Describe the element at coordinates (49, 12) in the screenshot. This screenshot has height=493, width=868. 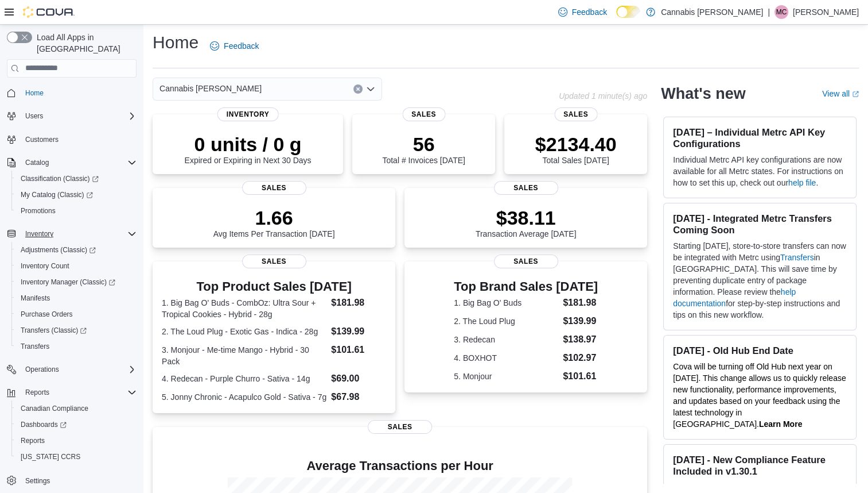
I see `img: Cova` at that location.